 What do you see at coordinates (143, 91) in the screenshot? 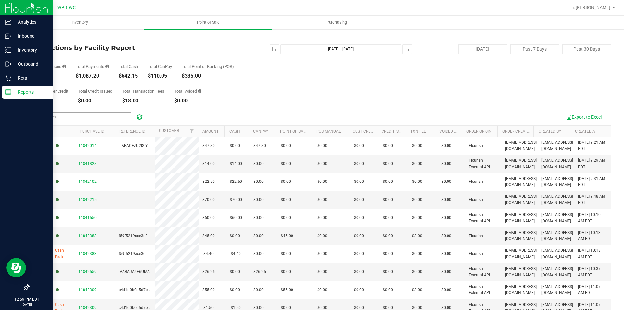
I see `div: Total Transaction Fees` at bounding box center [143, 91].